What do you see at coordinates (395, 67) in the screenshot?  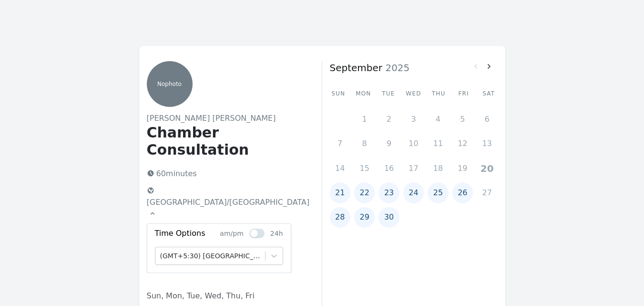 I see `span: 2025` at bounding box center [395, 67].